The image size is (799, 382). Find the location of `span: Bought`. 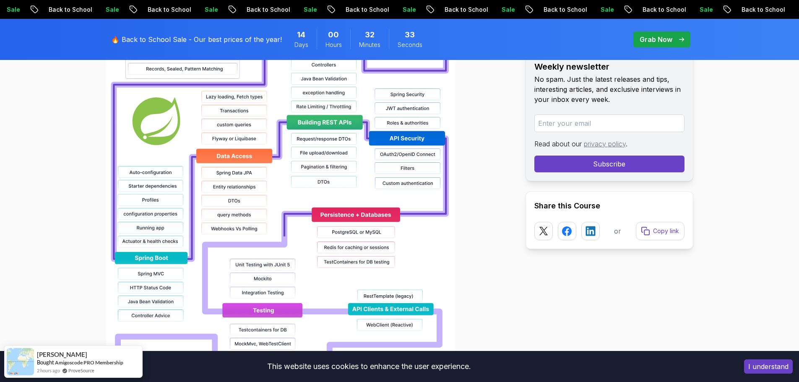

span: Bought is located at coordinates (45, 362).